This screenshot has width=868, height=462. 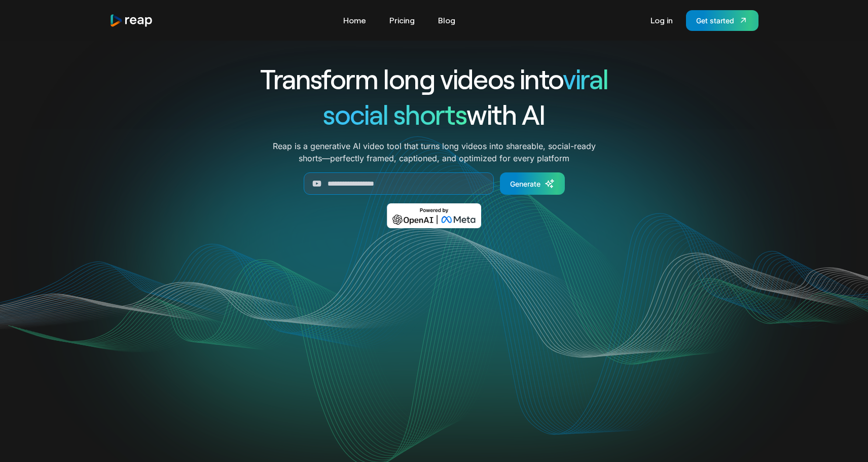 What do you see at coordinates (434, 79) in the screenshot?
I see `h1: Transform long videos into` at bounding box center [434, 79].